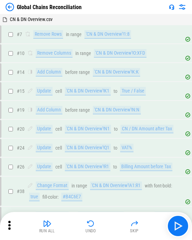 The height and width of the screenshot is (240, 192). I want to click on div: Global Chains Reconciliation, so click(49, 7).